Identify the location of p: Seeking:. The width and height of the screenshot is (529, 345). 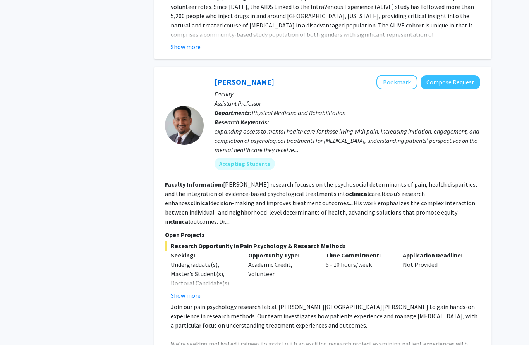
(204, 255).